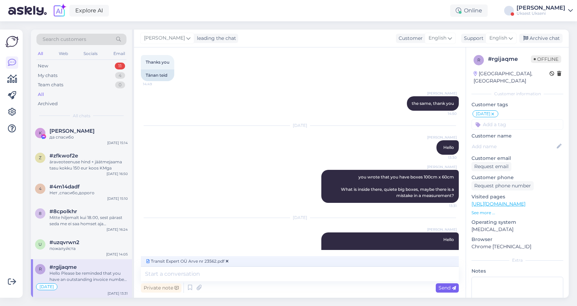 The height and width of the screenshot is (306, 577). What do you see at coordinates (63, 211) in the screenshot?
I see `span: #8cpolkhr` at bounding box center [63, 211].